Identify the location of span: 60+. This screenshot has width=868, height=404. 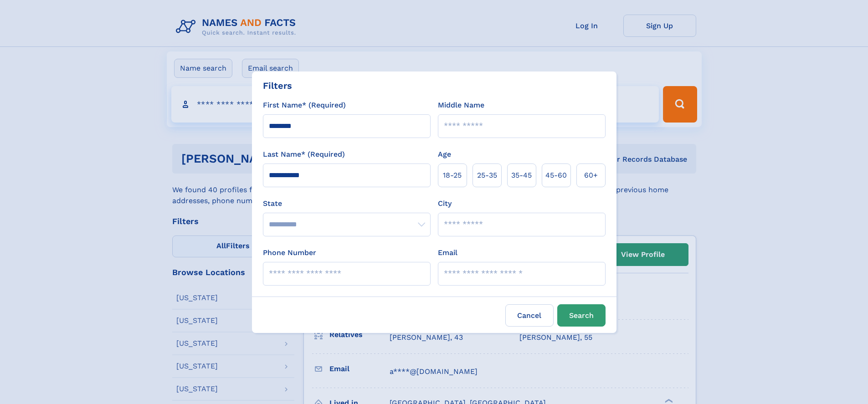
(591, 175).